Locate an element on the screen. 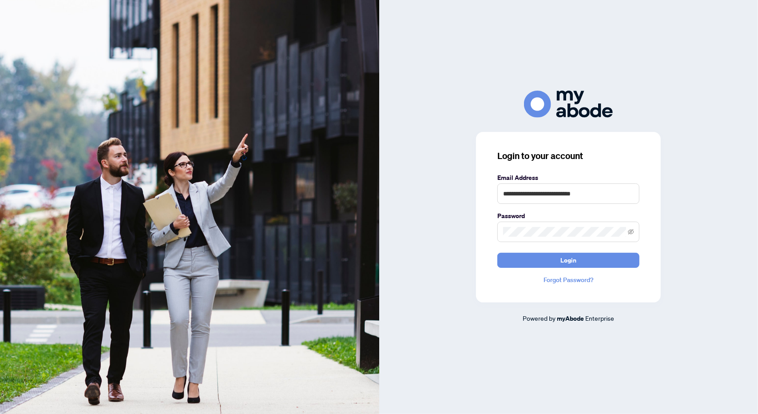 This screenshot has width=758, height=414. span: Powered by is located at coordinates (539, 318).